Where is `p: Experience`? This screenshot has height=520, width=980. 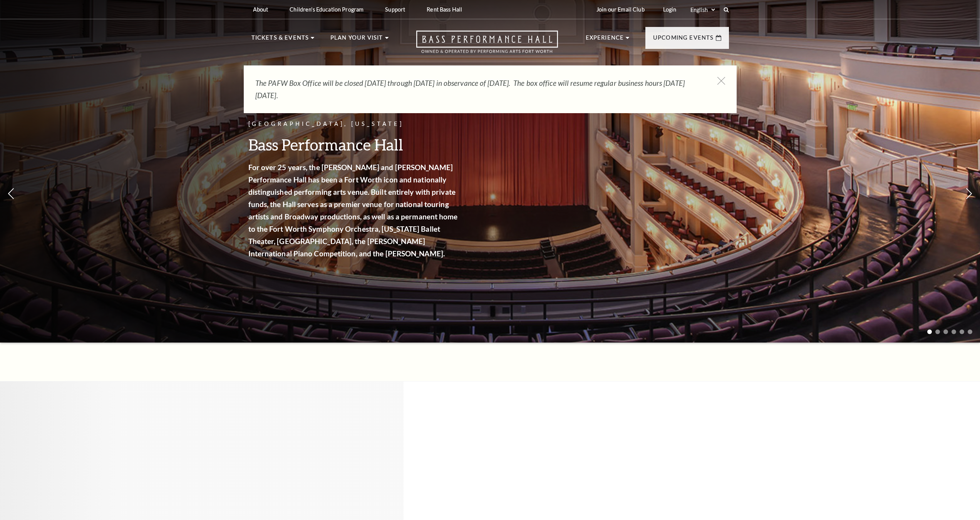 p: Experience is located at coordinates (605, 40).